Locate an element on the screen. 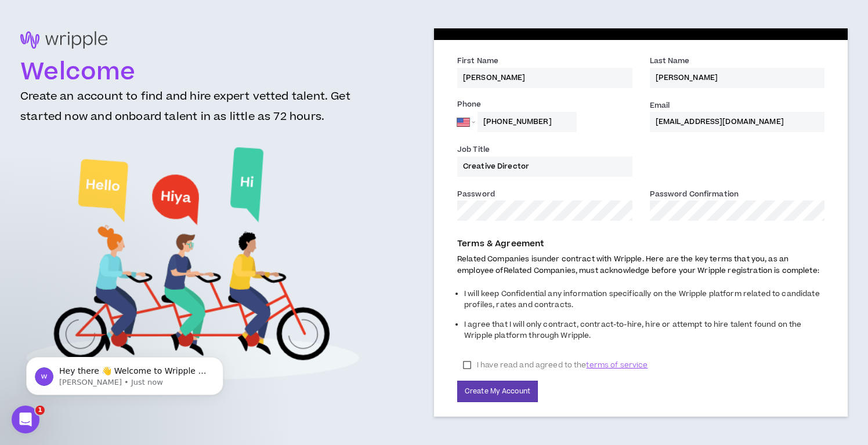 Image resolution: width=868 pixels, height=445 pixels. li: I agree that I will only contract, contract-to-hire, hire or attempt to hire talent found on the ... is located at coordinates (644, 331).